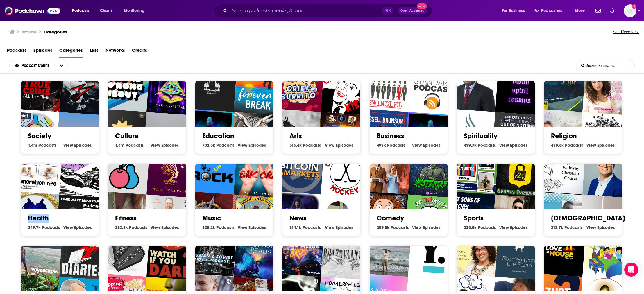 The height and width of the screenshot is (294, 644). What do you see at coordinates (43, 51) in the screenshot?
I see `a: Episodes` at bounding box center [43, 51].